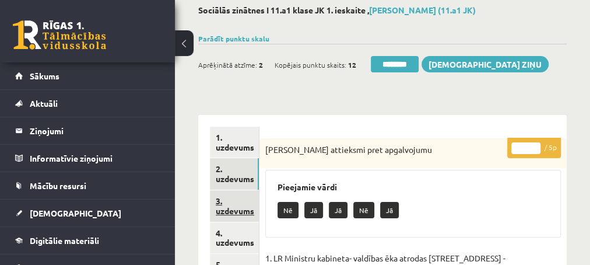 This screenshot has height=265, width=590. What do you see at coordinates (352, 65) in the screenshot?
I see `span: 12` at bounding box center [352, 65].